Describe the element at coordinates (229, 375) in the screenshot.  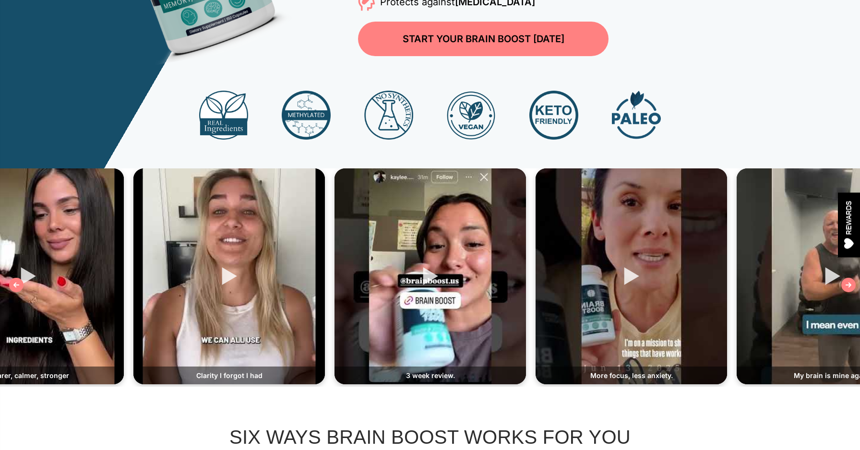
I see `div: Clarity I forgot I had` at that location.